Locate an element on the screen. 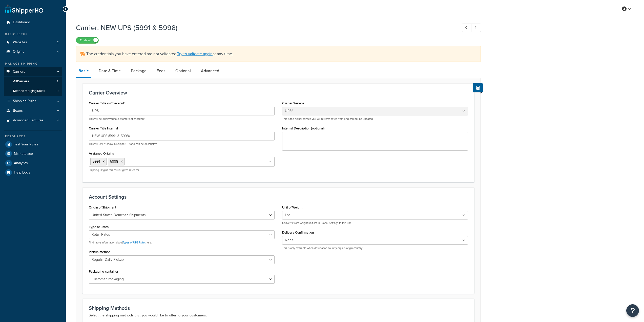  button: Show Help Docs is located at coordinates (478, 88).